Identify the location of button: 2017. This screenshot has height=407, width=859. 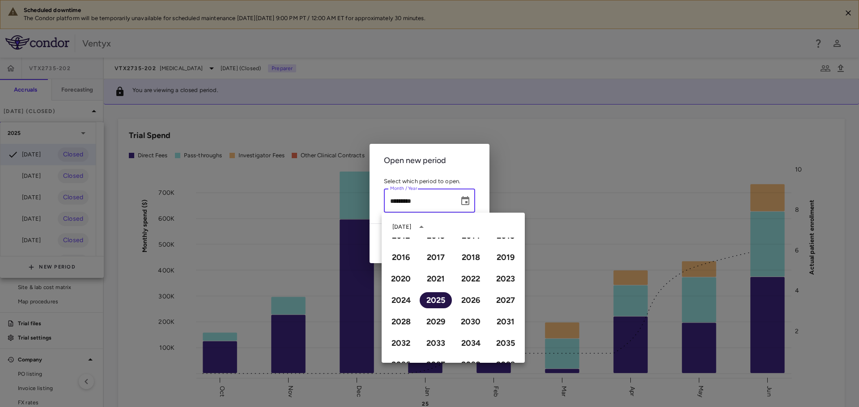
(436, 258).